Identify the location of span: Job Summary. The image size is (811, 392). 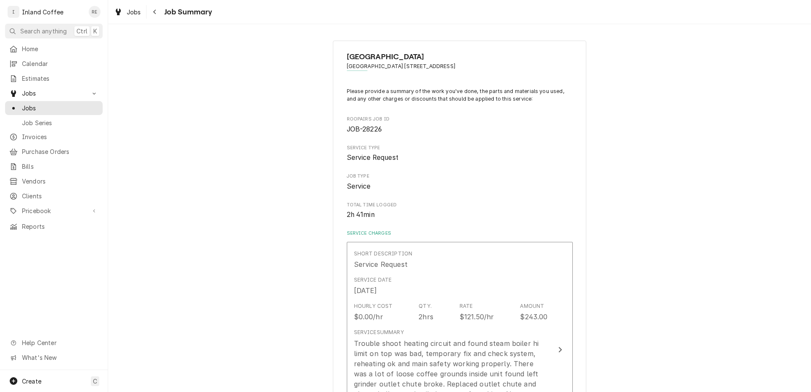
(187, 12).